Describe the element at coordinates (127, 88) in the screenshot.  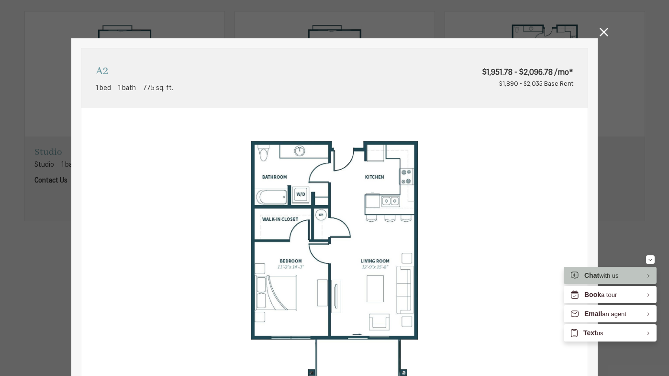
I see `span: 1 bath` at that location.